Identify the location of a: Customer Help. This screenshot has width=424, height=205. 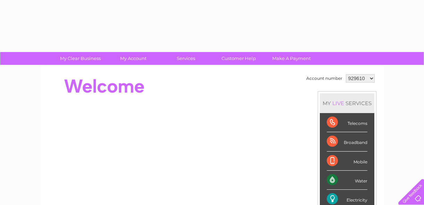
(239, 58).